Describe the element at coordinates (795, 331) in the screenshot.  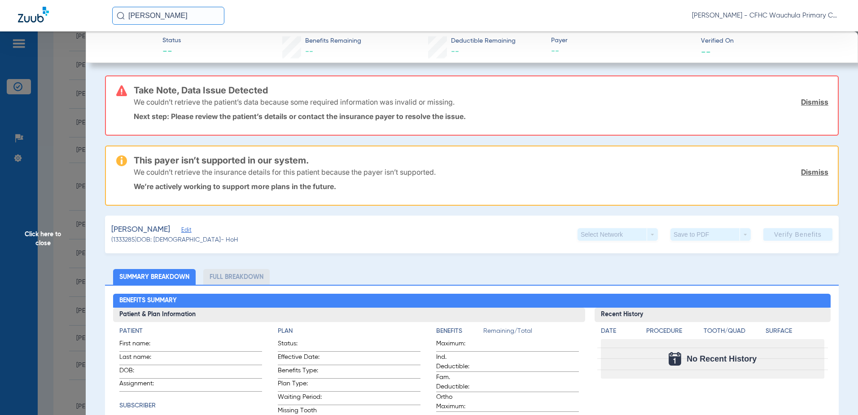
I see `h4: Surface` at that location.